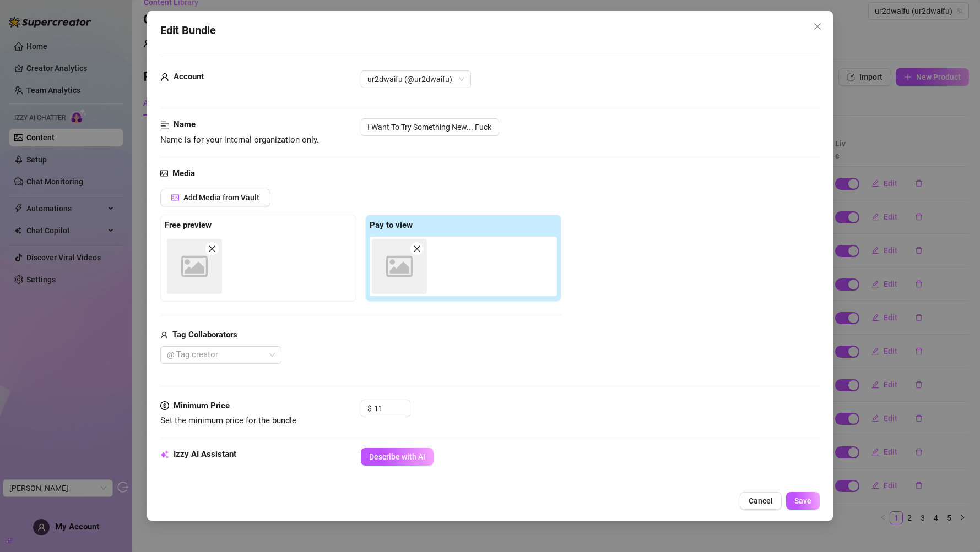 Image resolution: width=980 pixels, height=552 pixels. I want to click on strong: Free preview, so click(188, 225).